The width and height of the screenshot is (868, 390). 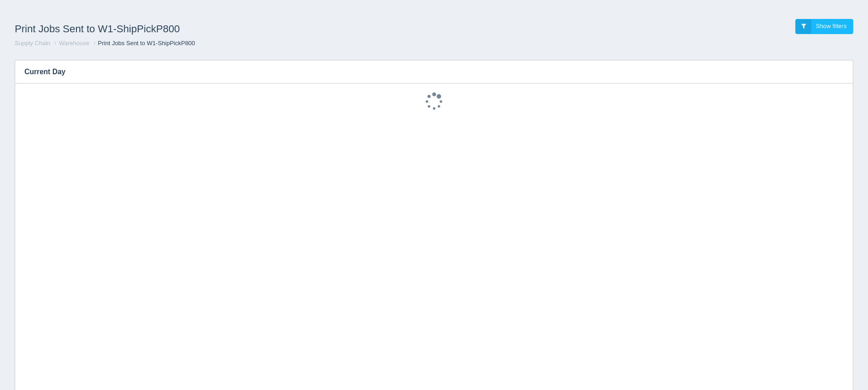 I want to click on h1: Print Jobs Sent to W1-ShipPickP800, so click(x=224, y=29).